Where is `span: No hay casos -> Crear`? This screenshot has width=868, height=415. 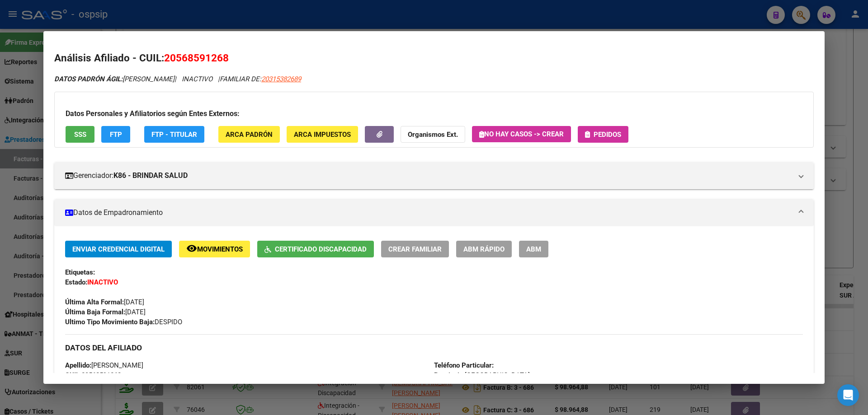
span: No hay casos -> Crear is located at coordinates (521, 134).